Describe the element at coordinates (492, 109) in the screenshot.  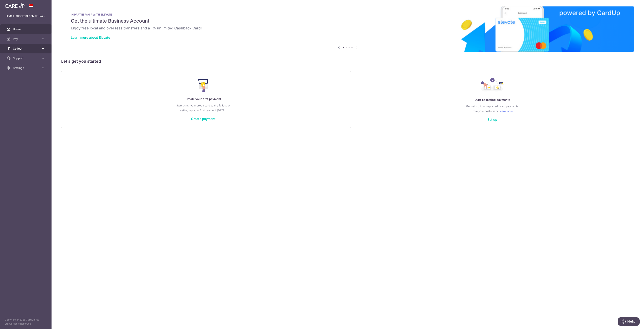
I see `p: Get set up to accept credit card payments from your customers.` at that location.